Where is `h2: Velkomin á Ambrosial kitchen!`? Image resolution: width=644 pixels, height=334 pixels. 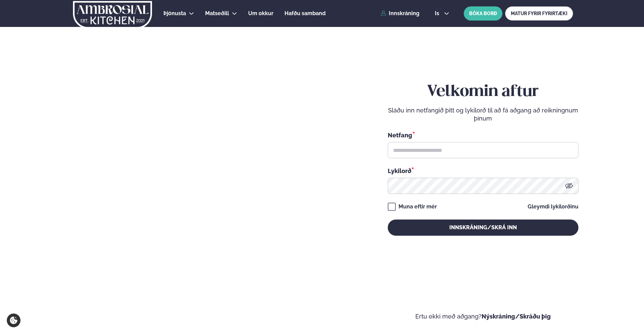 h2: Velkomin á Ambrosial kitchen! is located at coordinates (90, 241).